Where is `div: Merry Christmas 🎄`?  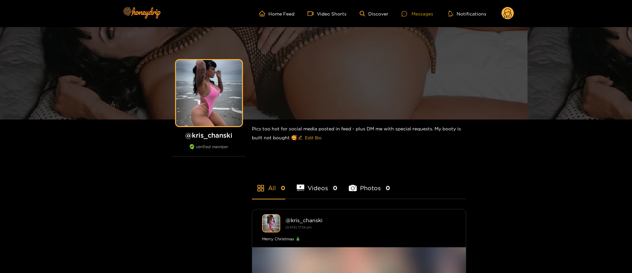 div: Merry Christmas 🎄 is located at coordinates (359, 239).